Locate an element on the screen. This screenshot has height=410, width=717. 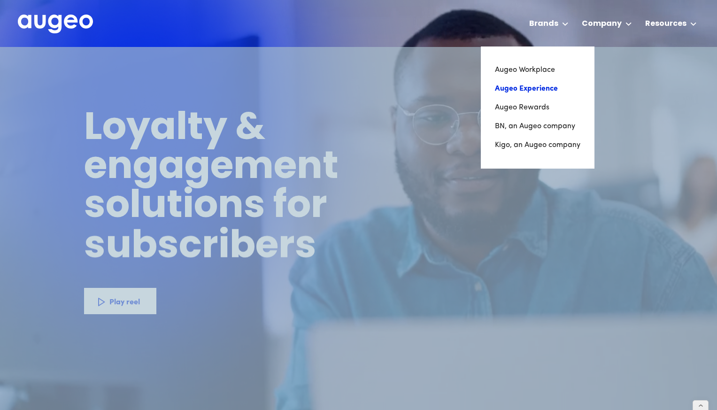
div: Resources is located at coordinates (666, 24).